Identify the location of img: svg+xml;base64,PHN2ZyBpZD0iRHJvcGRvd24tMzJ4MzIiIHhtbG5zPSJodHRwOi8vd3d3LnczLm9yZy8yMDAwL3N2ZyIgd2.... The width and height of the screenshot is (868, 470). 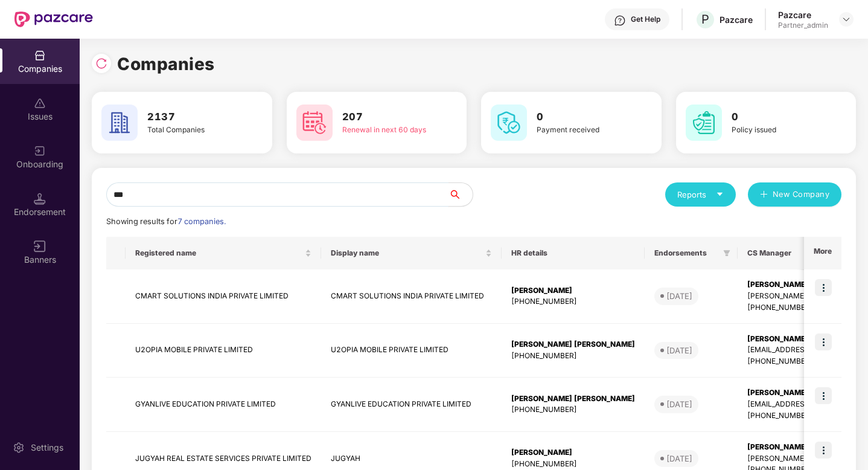
(846, 19).